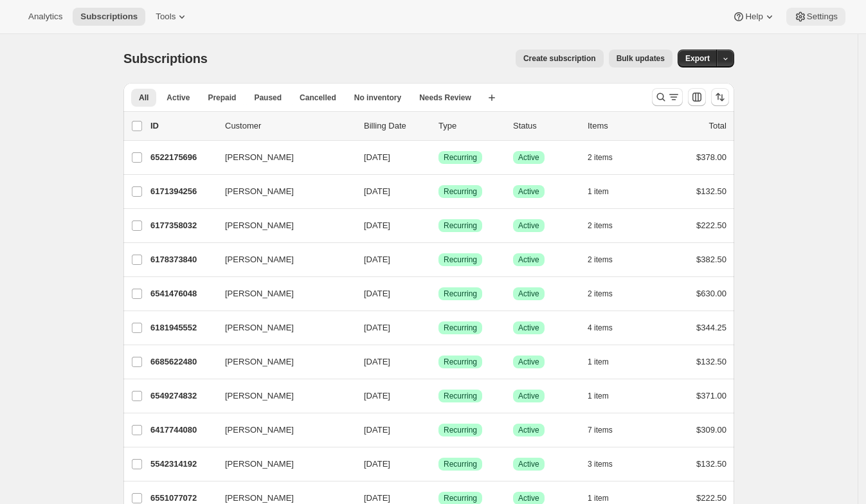 The image size is (866, 504). Describe the element at coordinates (640, 58) in the screenshot. I see `span: Bulk updates` at that location.